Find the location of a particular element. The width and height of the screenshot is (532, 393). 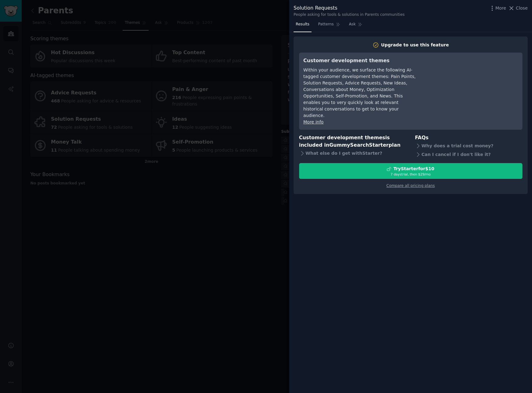

span: GummySearch Starter is located at coordinates (359, 145).